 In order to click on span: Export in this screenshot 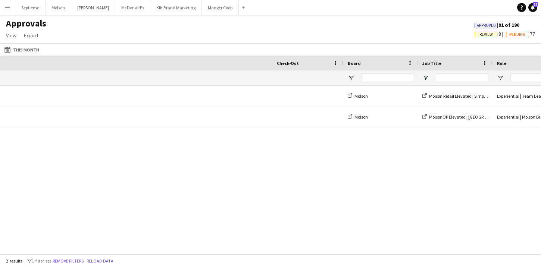, I will do `click(31, 35)`.